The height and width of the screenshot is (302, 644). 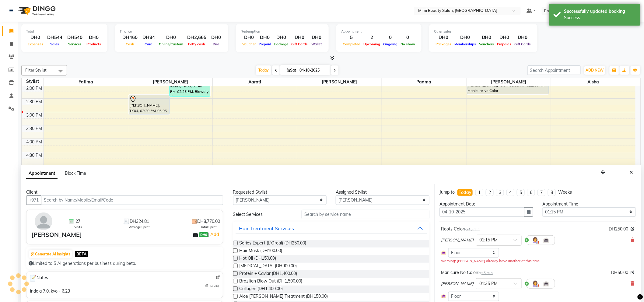 What do you see at coordinates (36, 70) in the screenshot?
I see `span: Filter Stylist` at bounding box center [36, 70].